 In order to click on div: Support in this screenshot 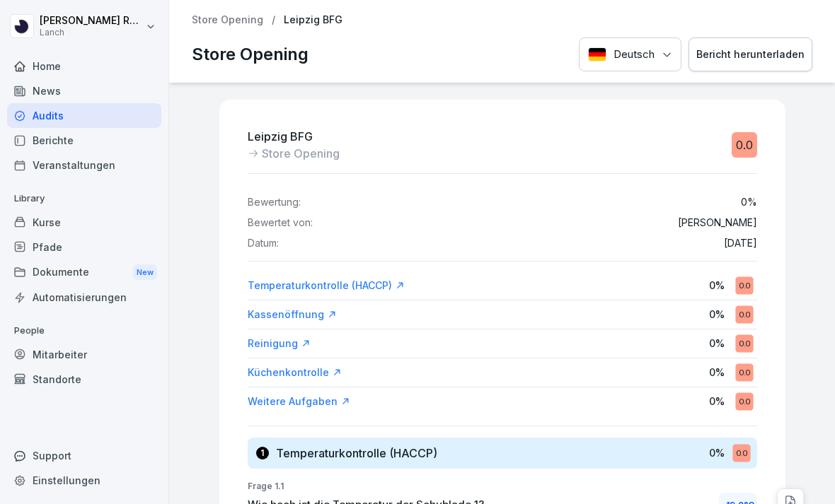, I will do `click(84, 455)`.